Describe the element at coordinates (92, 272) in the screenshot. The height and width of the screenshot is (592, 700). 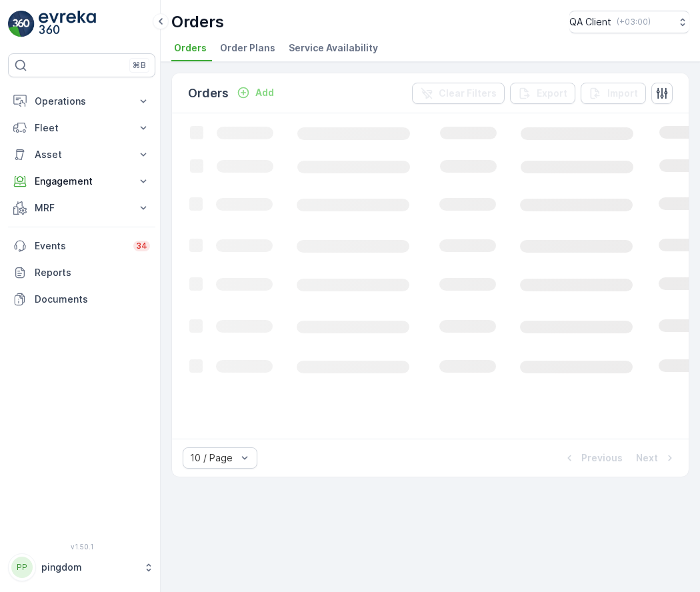
I see `p: Reports` at that location.